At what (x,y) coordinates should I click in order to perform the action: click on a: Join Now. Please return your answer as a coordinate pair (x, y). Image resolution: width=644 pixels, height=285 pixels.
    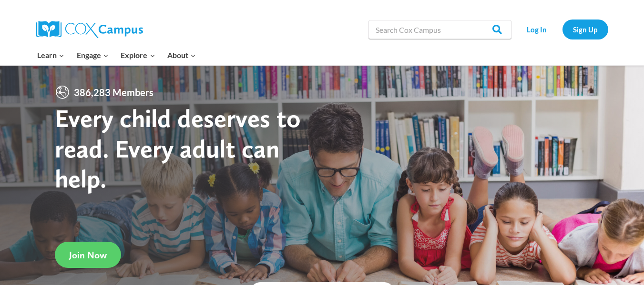
    Looking at the image, I should click on (88, 254).